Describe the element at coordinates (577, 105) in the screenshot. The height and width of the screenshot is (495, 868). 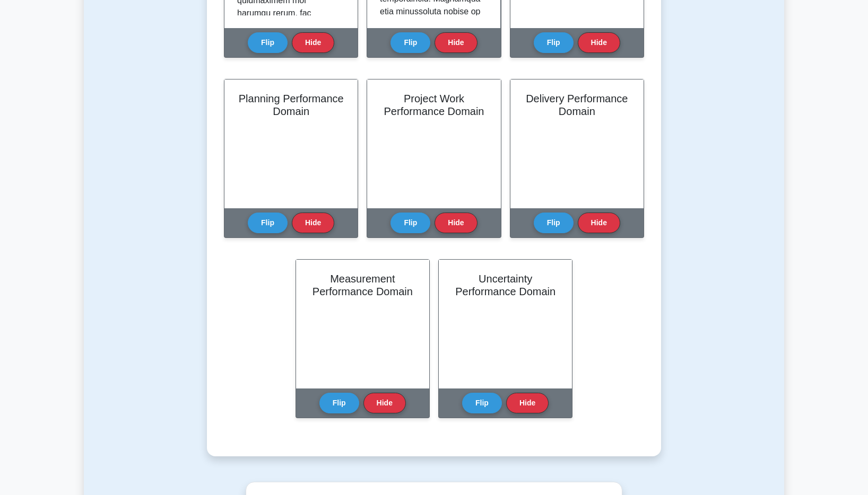
I see `h2: Delivery Performance Domain` at that location.